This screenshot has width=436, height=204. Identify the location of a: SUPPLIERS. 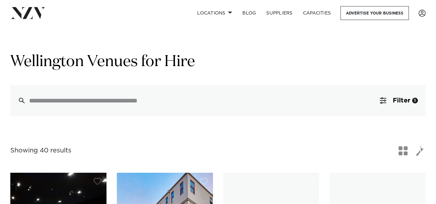
(279, 13).